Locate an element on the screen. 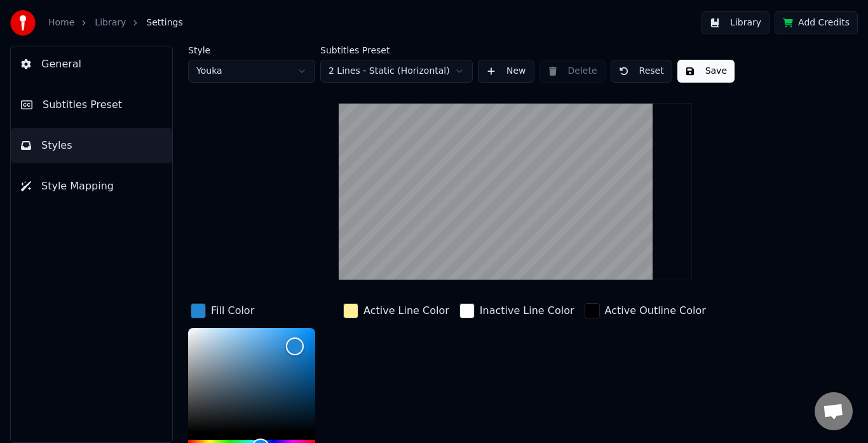  span: Subtitles Preset is located at coordinates (82, 105).